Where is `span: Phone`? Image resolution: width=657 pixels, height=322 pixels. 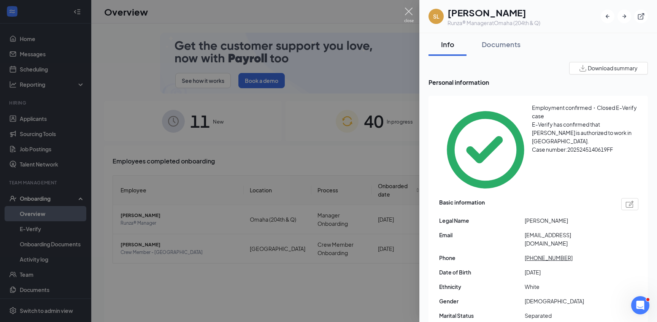
span: Phone is located at coordinates (482, 258).